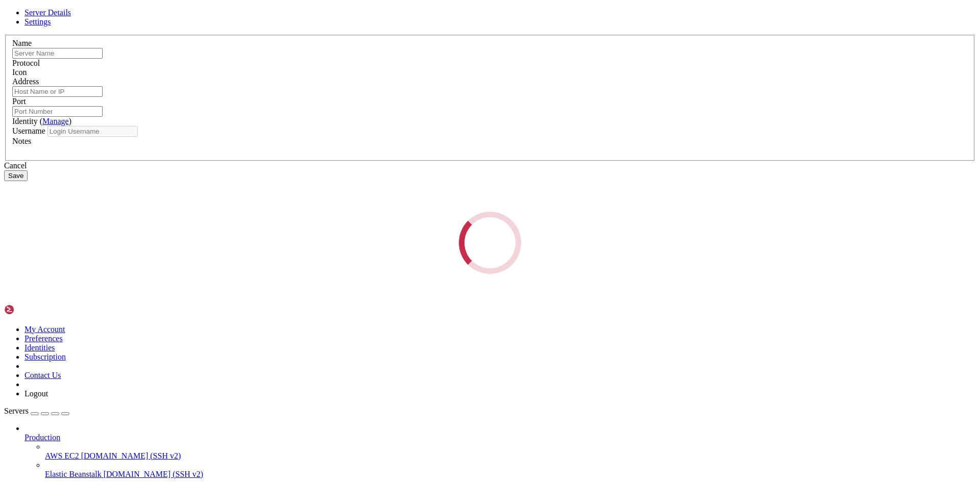 This screenshot has width=980, height=482. Describe the element at coordinates (36, 393) in the screenshot. I see `a: Logout` at that location.